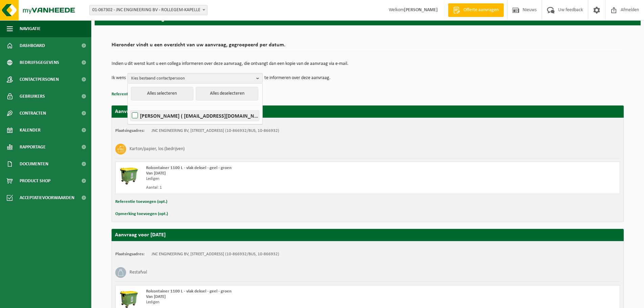 This screenshot has width=644, height=308. I want to click on p: Ik wens, so click(118, 78).